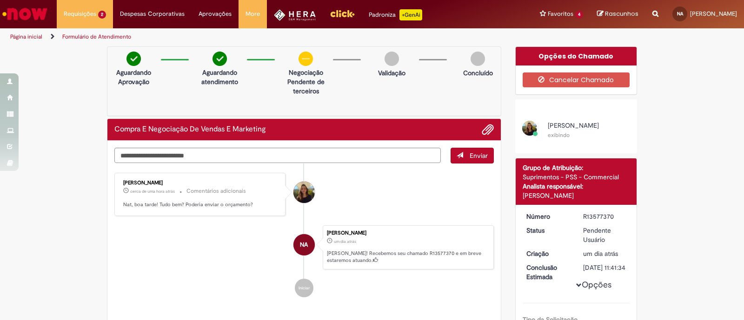 Image resolution: width=744 pixels, height=320 pixels. What do you see at coordinates (410, 15) in the screenshot?
I see `p: +GenAi` at bounding box center [410, 15].